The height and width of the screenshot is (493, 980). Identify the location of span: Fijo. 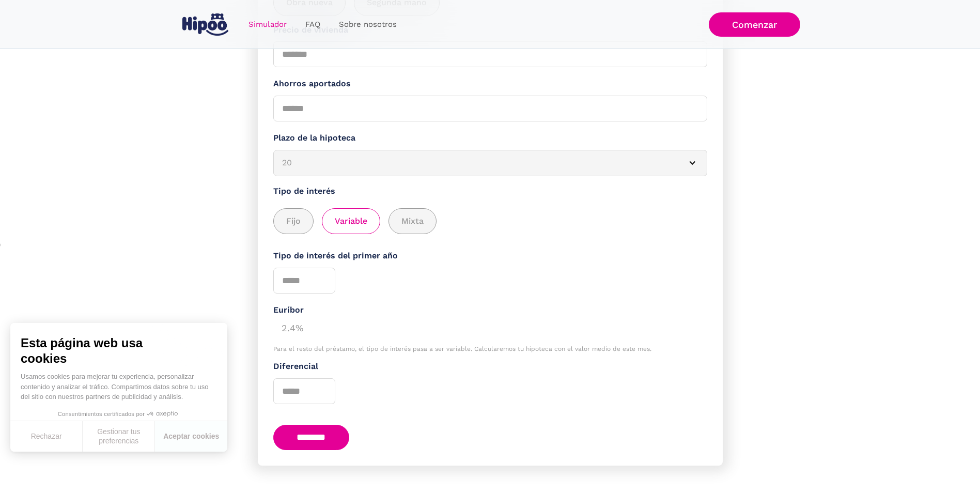
(293, 221).